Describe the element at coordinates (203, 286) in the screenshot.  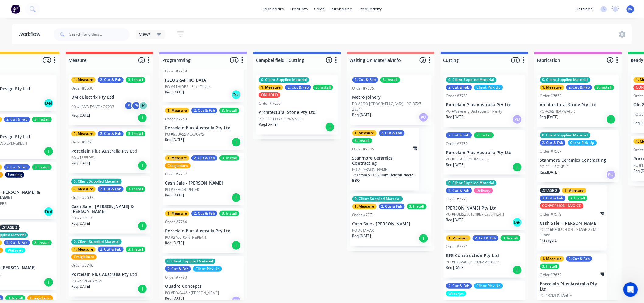
I see `p: Quadro Concepts` at that location.